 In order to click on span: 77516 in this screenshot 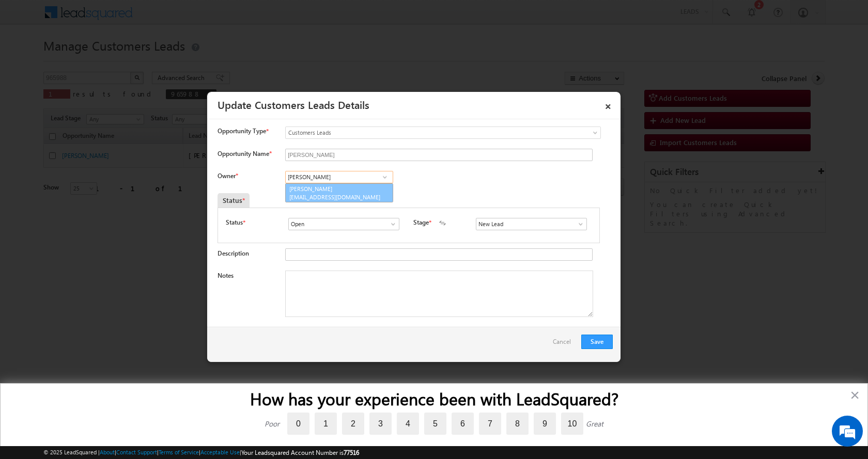, I will do `click(352, 452)`.